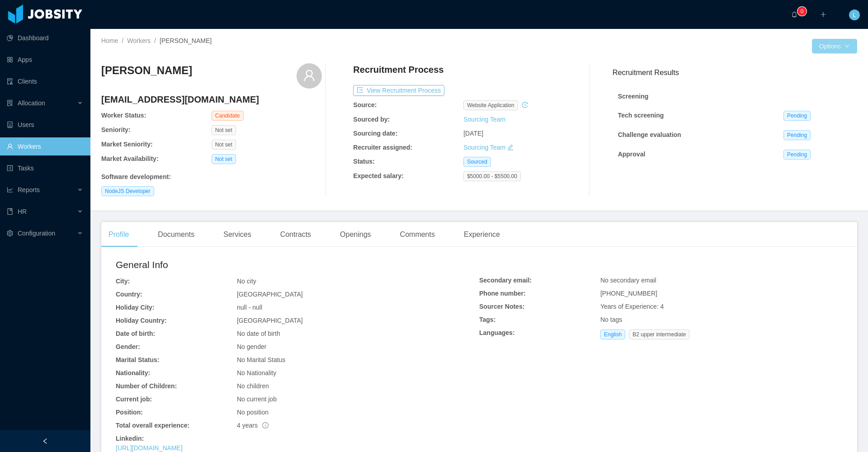 This screenshot has height=452, width=868. Describe the element at coordinates (477, 161) in the screenshot. I see `span: Sourced` at that location.